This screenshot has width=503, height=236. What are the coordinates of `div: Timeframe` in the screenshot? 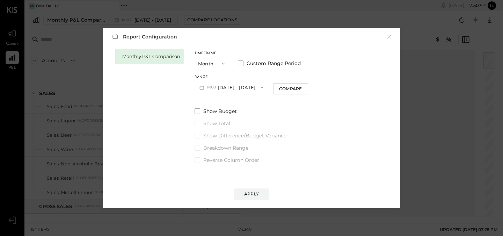 It's located at (212, 53).